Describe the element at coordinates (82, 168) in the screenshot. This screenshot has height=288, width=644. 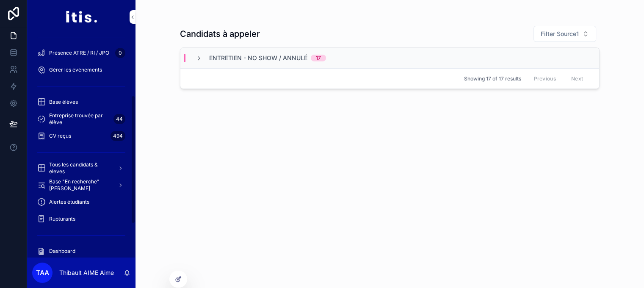
I see `a: Tous les candidats & eleves` at that location.